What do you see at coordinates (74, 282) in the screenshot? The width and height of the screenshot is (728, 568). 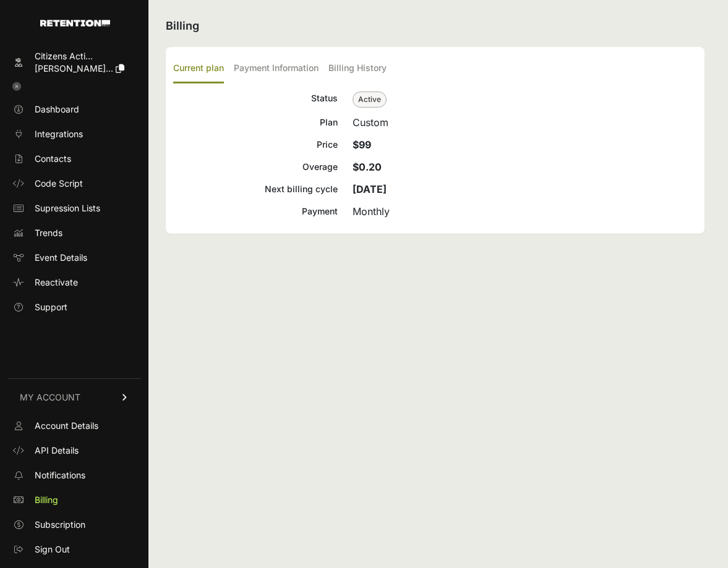 I see `a: Reactivate` at bounding box center [74, 282].